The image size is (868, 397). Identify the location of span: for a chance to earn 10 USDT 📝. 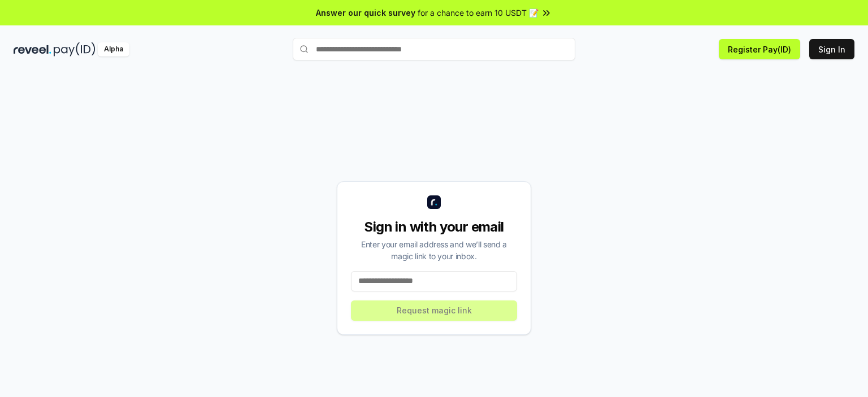
(478, 12).